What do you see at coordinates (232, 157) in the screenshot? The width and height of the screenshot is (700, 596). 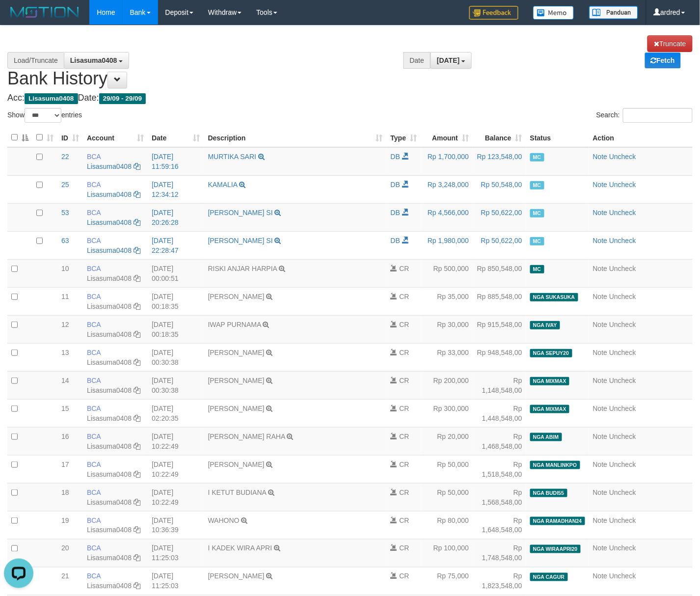 I see `a: MURTIKA SARI` at bounding box center [232, 157].